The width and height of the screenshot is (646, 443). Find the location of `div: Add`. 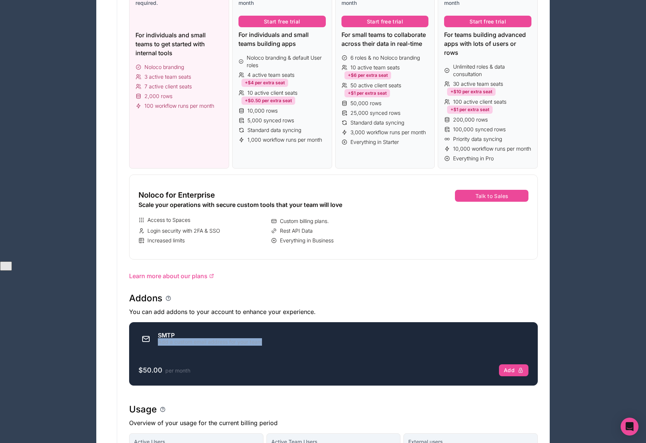

div: Add is located at coordinates (514, 371).